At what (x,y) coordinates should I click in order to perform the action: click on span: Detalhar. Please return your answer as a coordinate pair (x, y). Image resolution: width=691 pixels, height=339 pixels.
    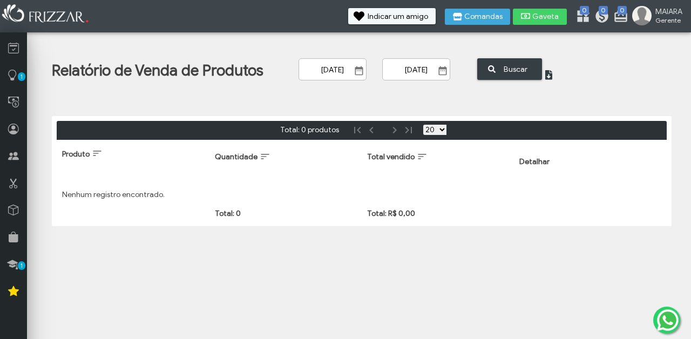
    Looking at the image, I should click on (534, 161).